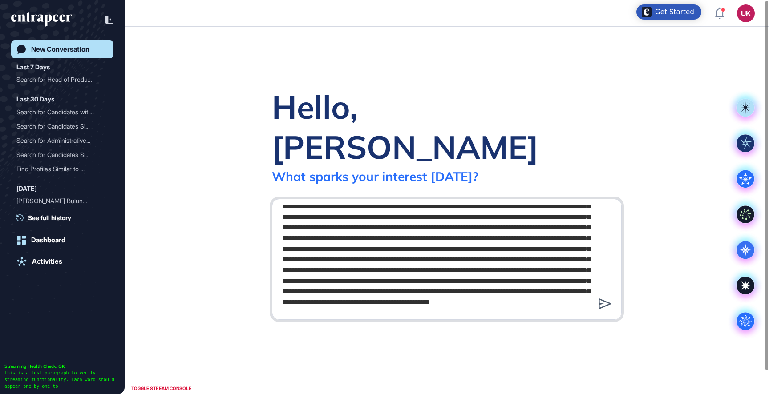 The height and width of the screenshot is (394, 769). What do you see at coordinates (647, 12) in the screenshot?
I see `img: launcher-image-alternative-text` at bounding box center [647, 12].